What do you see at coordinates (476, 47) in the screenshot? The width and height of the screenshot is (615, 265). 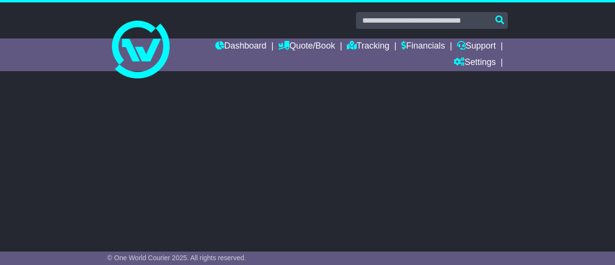 I see `a: Support` at bounding box center [476, 47].